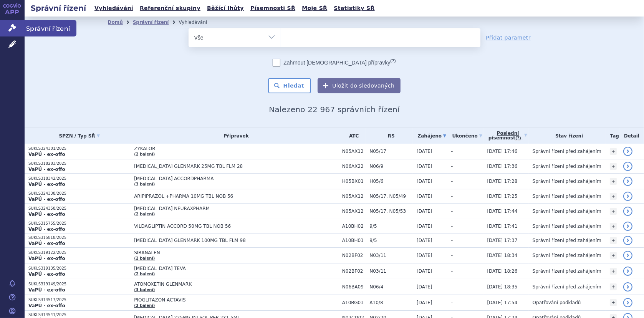 This screenshot has width=644, height=318. I want to click on p: SUKLS314541/2025, so click(79, 315).